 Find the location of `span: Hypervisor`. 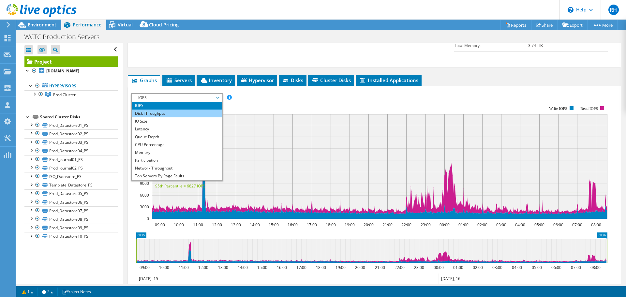

span: Hypervisor is located at coordinates (257, 80).